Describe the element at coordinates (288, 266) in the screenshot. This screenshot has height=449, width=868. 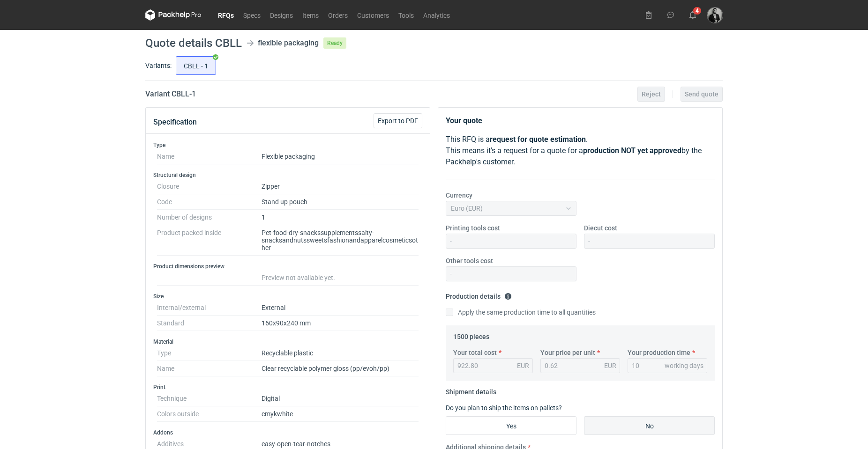
I see `h3: Product dimensions preview` at that location.